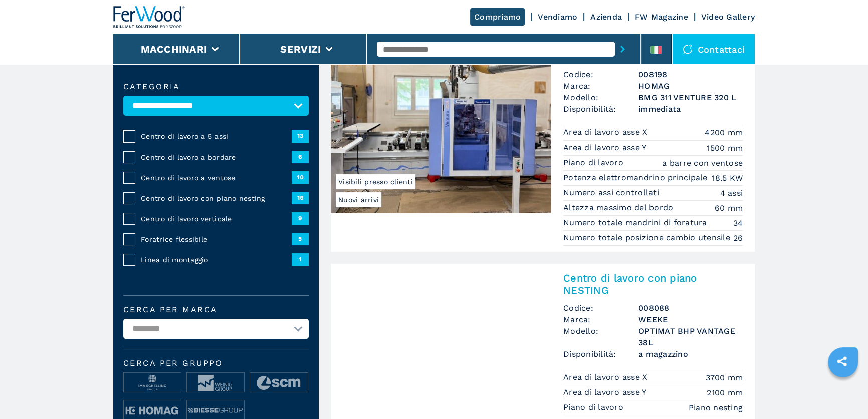 The width and height of the screenshot is (868, 419). What do you see at coordinates (691, 97) in the screenshot?
I see `h3: BMG 311 VENTURE 320 L` at bounding box center [691, 97].